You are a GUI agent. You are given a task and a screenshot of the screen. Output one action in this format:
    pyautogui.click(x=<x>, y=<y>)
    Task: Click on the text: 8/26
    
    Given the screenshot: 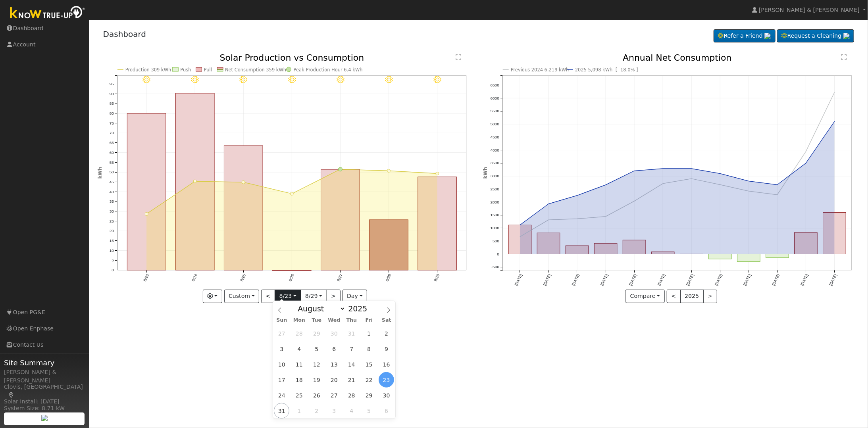 What is the action you would take?
    pyautogui.click(x=291, y=278)
    